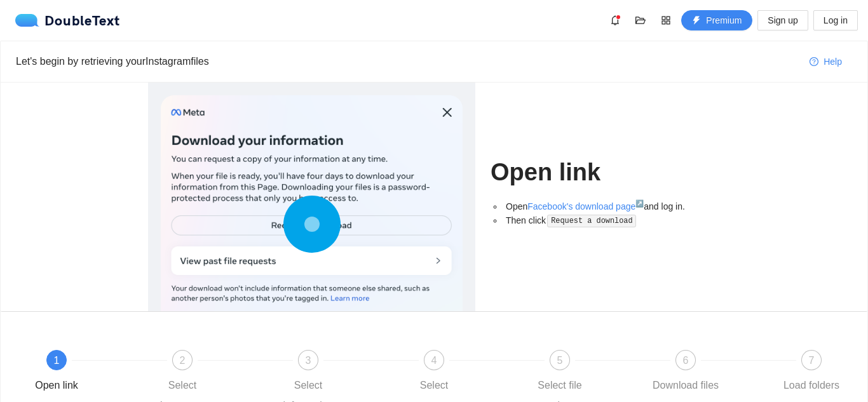  Describe the element at coordinates (434, 360) in the screenshot. I see `span: 4` at that location.